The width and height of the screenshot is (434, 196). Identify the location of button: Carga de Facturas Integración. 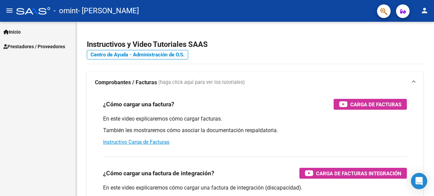
(353, 173).